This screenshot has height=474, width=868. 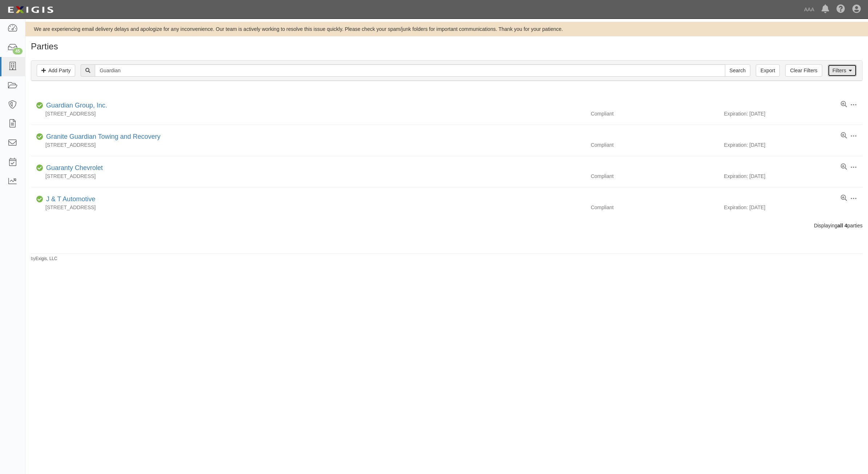 What do you see at coordinates (73, 168) in the screenshot?
I see `div: Guaranty Chevrolet` at bounding box center [73, 168].